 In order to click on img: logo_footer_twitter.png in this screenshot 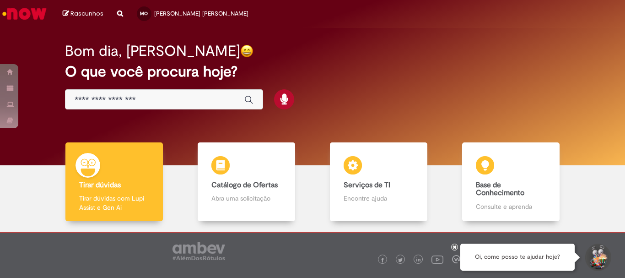, I will do `click(400, 260)`.